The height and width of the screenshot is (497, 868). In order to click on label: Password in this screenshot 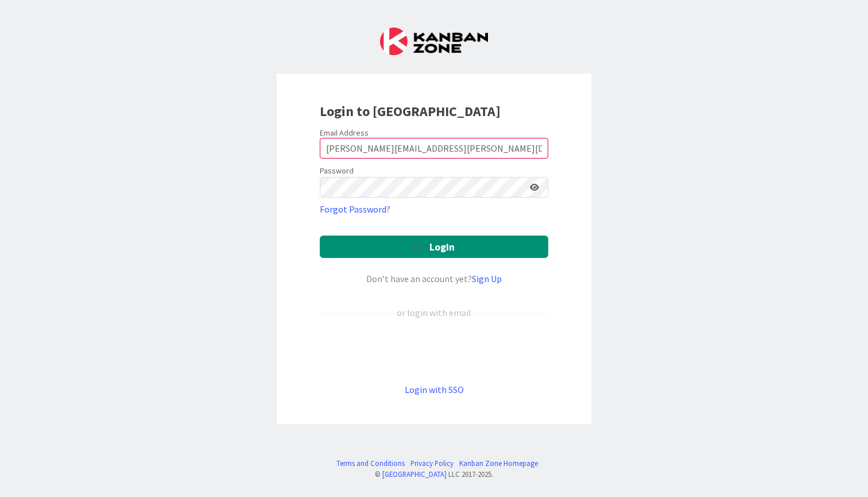, I will do `click(337, 171)`.